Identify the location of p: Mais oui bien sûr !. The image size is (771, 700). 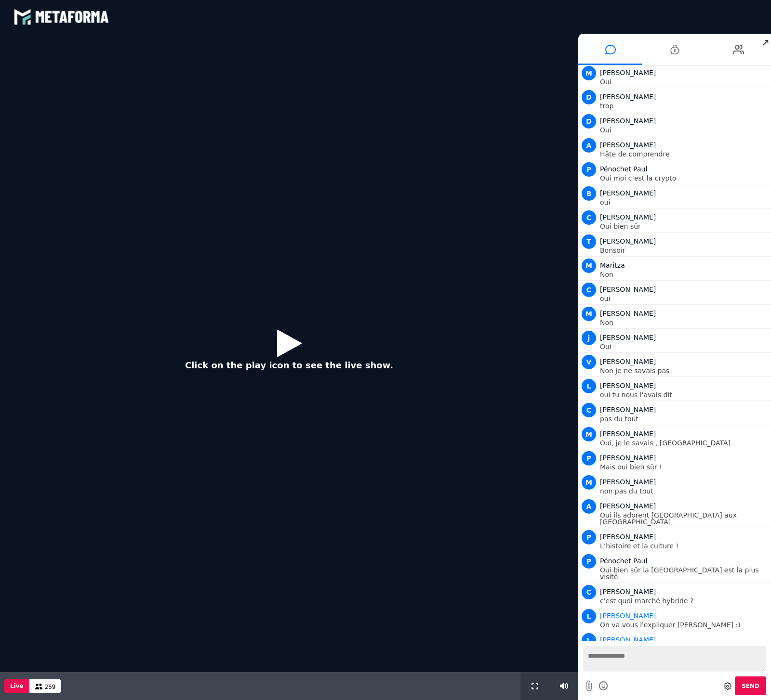
(684, 467).